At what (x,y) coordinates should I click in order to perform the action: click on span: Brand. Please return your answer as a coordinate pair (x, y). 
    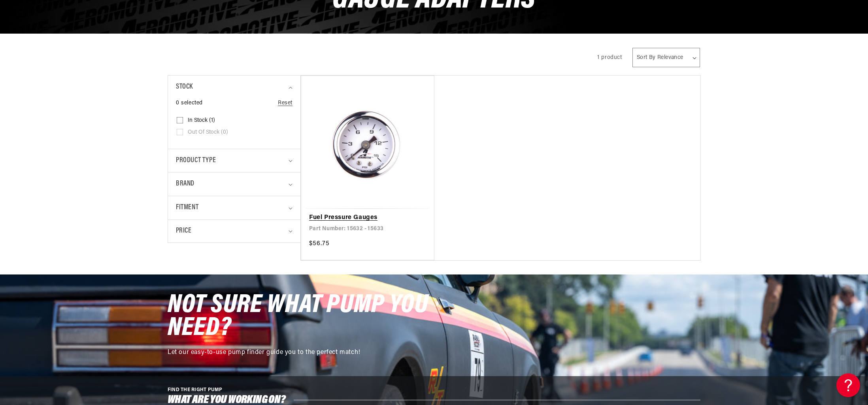
    Looking at the image, I should click on (185, 184).